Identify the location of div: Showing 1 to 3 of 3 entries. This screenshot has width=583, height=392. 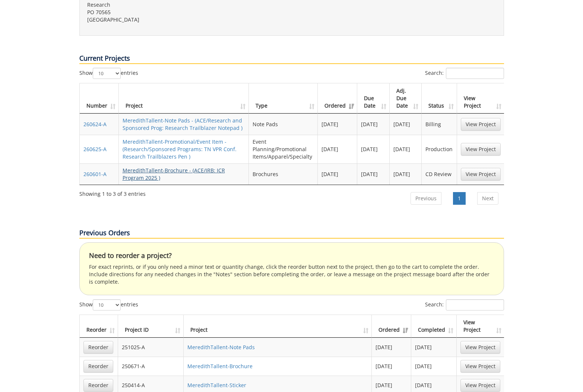
(112, 192).